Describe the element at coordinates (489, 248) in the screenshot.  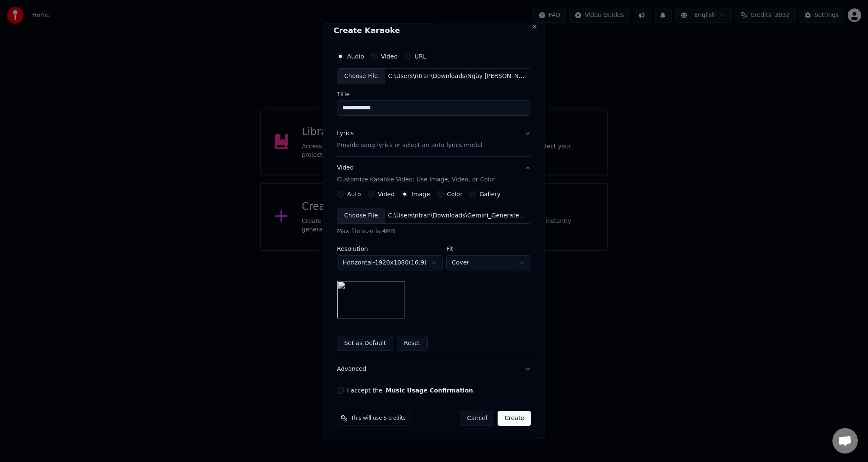
I see `label: Fit` at that location.